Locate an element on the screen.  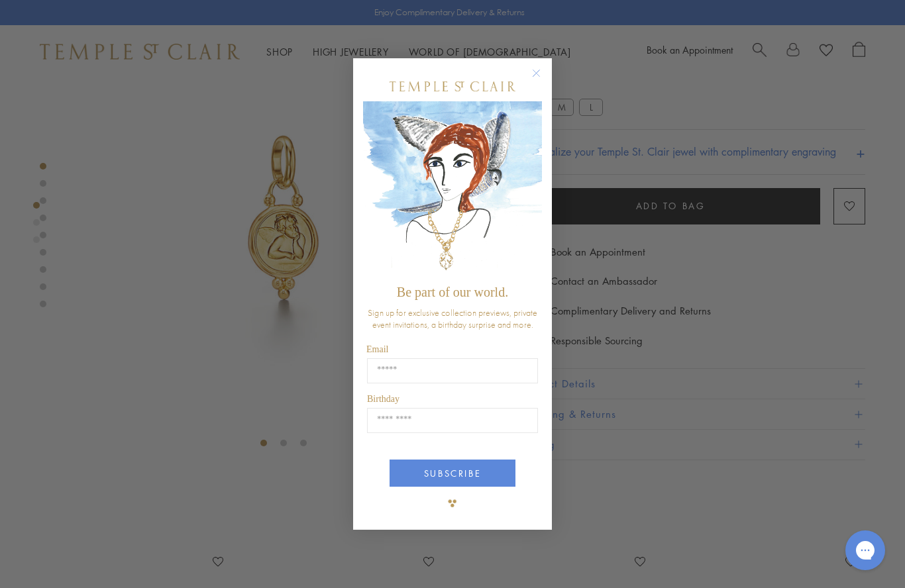
img: Temple St. Clair is located at coordinates (453, 86).